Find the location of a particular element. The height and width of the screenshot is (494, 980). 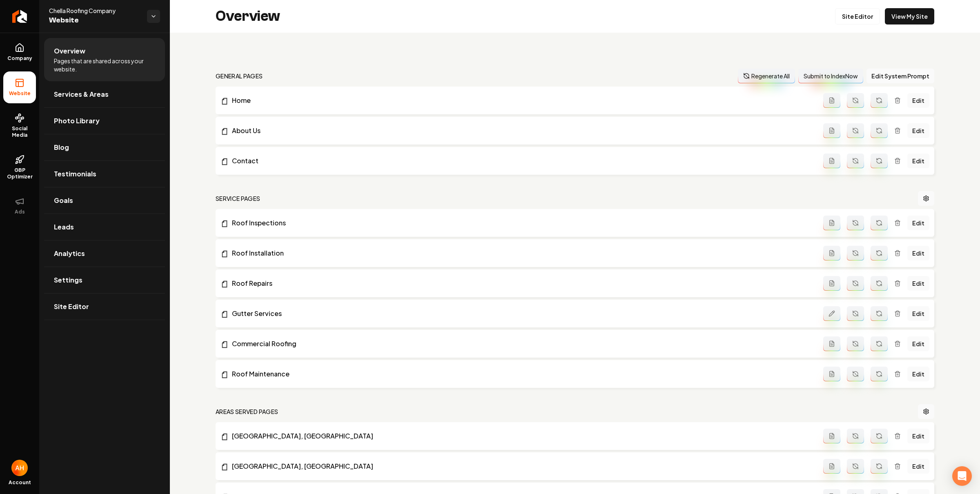

a: View My Site is located at coordinates (910, 16).